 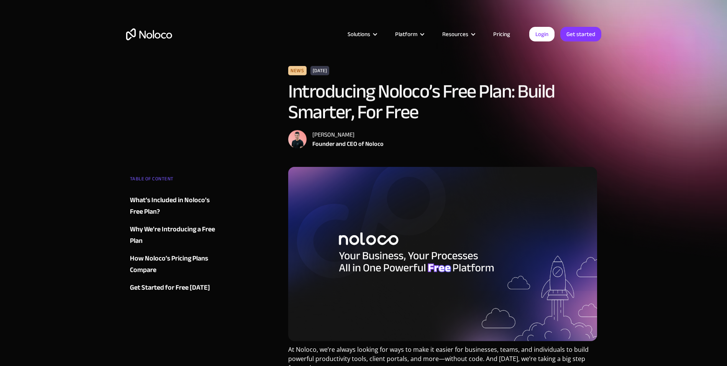 I want to click on a: home, so click(x=149, y=34).